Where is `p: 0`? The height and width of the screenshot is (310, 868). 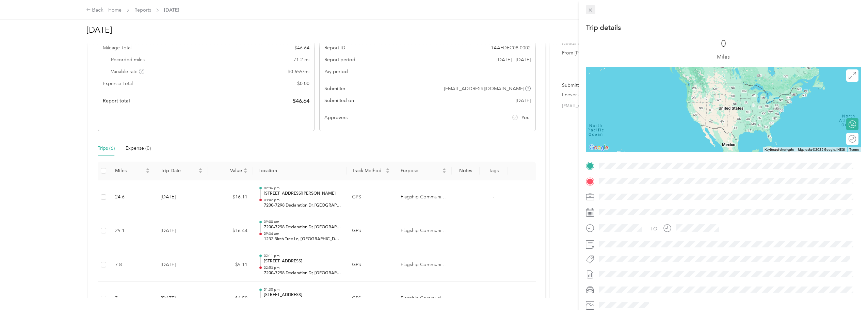
p: 0 is located at coordinates (723, 44).